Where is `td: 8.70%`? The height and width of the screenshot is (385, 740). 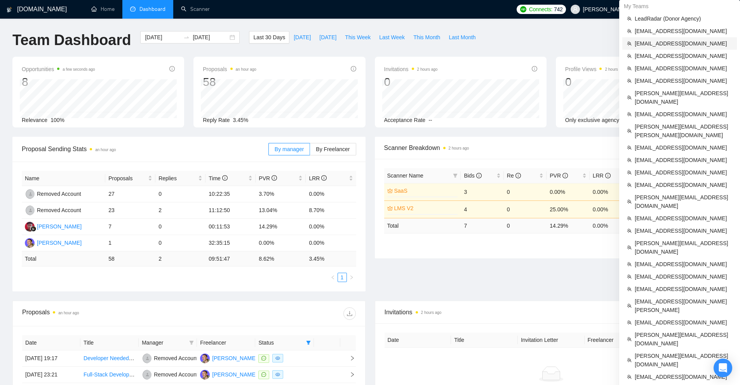
td: 8.70% is located at coordinates (331, 211).